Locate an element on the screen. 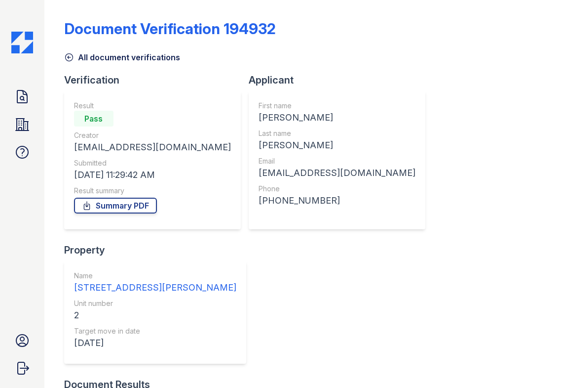 The width and height of the screenshot is (565, 388). img: CE_Icon_Blue-c292c112584629df590d857e76928e9f676e5b41ef8f769ba2f05ee15b207248.png is located at coordinates (22, 42).